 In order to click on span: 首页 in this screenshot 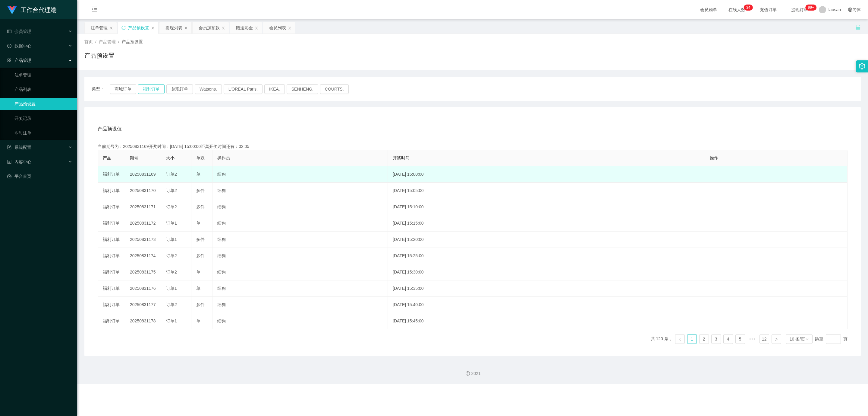, I will do `click(88, 42)`.